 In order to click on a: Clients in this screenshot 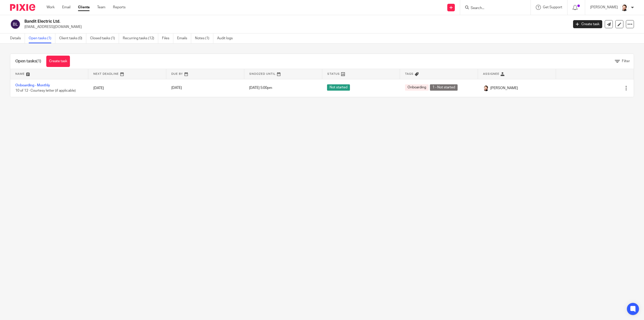, I will do `click(84, 8)`.